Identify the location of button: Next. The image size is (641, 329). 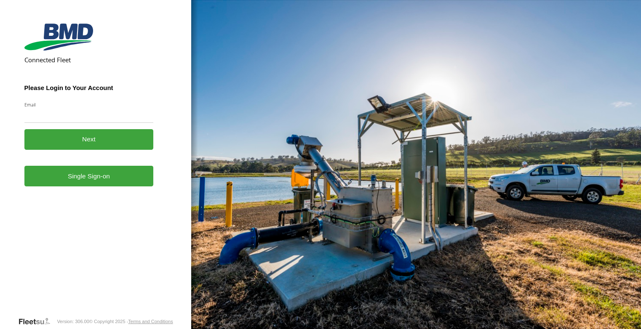
(89, 139).